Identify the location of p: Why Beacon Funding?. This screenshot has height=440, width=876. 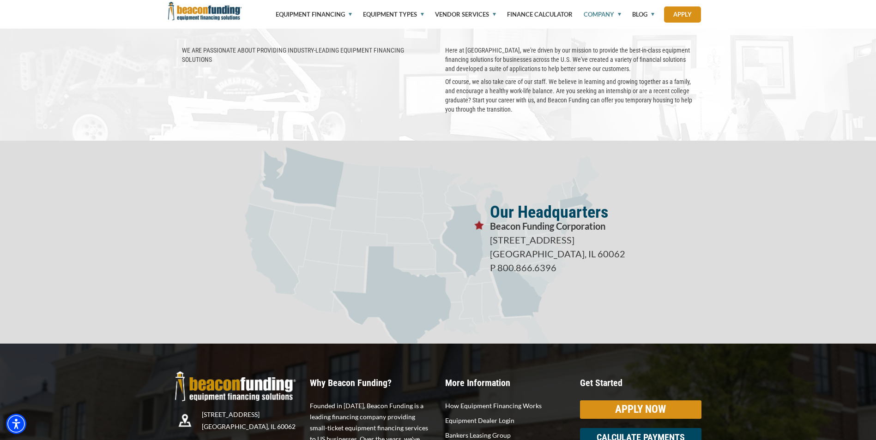
(370, 383).